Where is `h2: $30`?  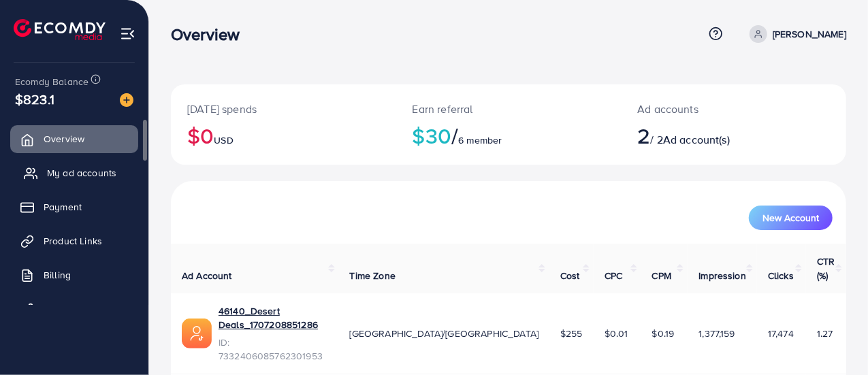
h2: $30 is located at coordinates (508, 135).